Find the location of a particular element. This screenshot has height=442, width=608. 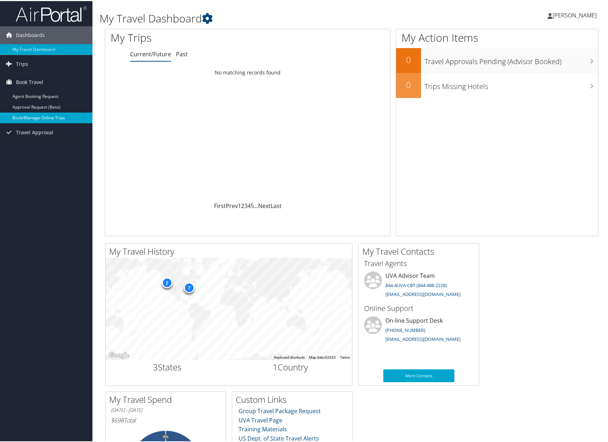

a: Group Travel Package Request is located at coordinates (280, 410).